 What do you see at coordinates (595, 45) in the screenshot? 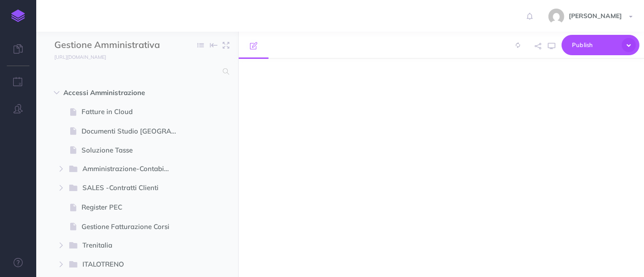
I see `span: Publish` at bounding box center [595, 45].